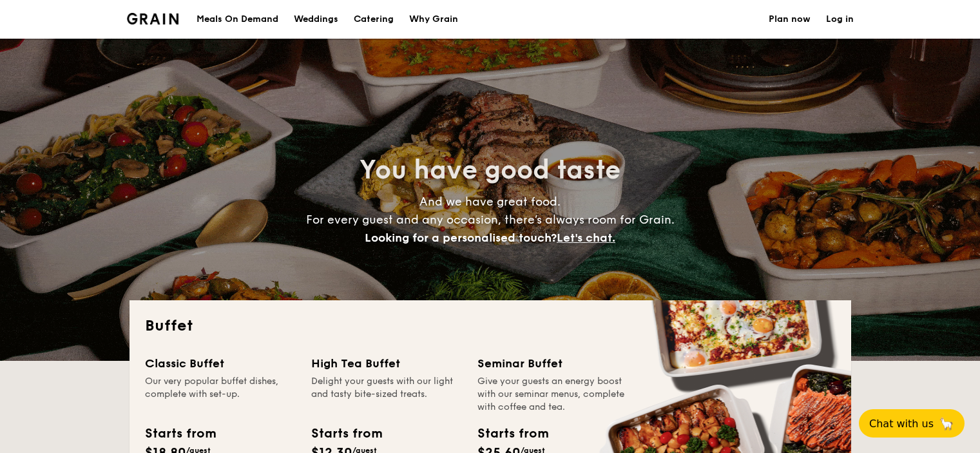  I want to click on span: You have good taste, so click(490, 170).